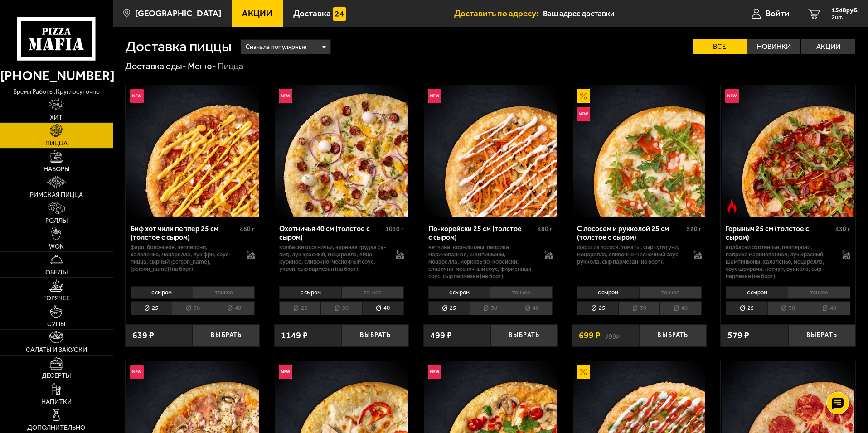  Describe the element at coordinates (231, 67) in the screenshot. I see `div: Пицца` at that location.